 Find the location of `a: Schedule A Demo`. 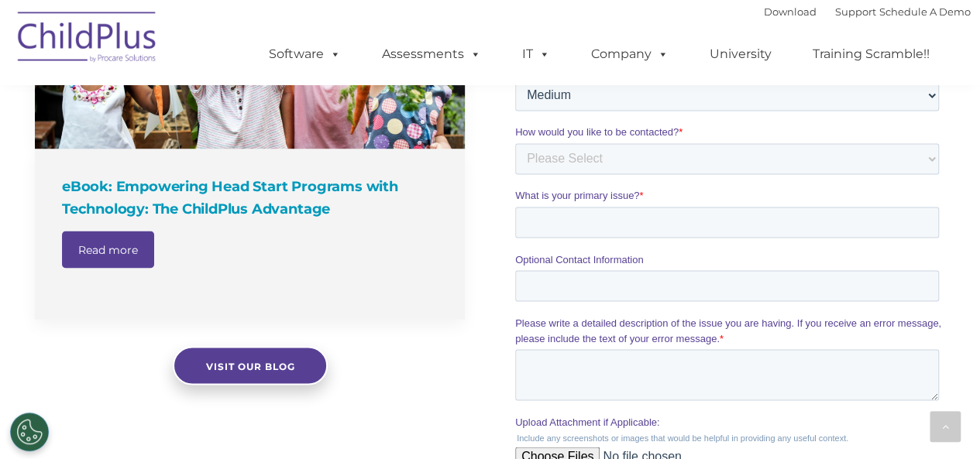

a: Schedule A Demo is located at coordinates (926, 11).